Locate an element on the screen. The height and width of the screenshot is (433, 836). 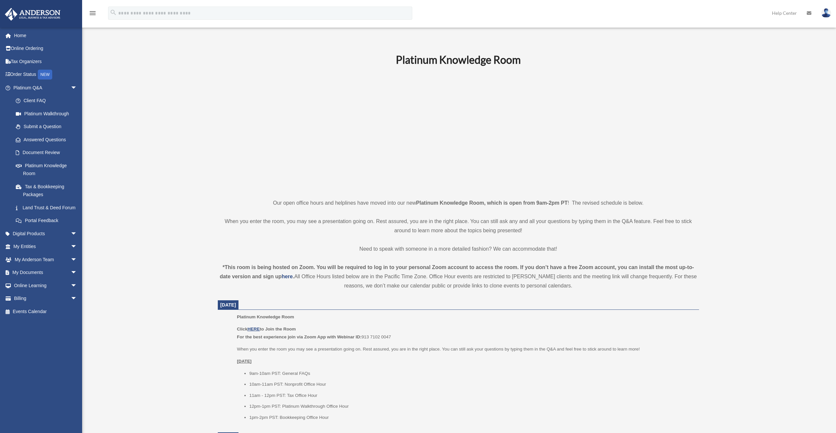
strong: here is located at coordinates (287, 276).